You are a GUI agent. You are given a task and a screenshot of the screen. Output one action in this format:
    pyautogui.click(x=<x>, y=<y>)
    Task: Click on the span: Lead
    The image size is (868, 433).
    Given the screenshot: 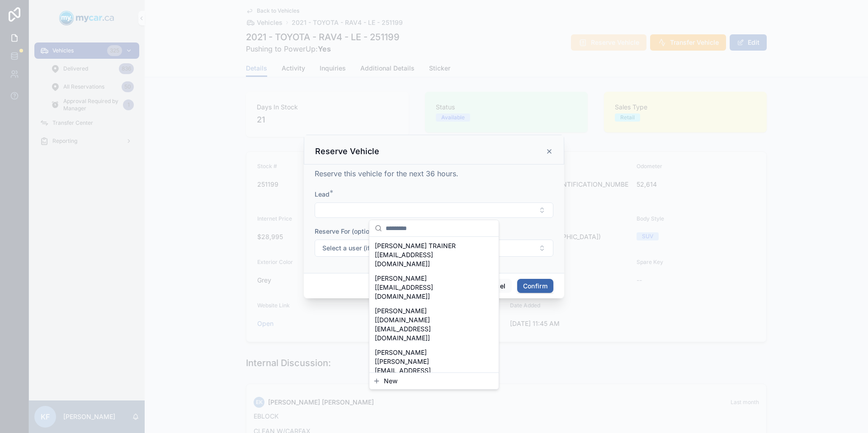 What is the action you would take?
    pyautogui.click(x=322, y=194)
    